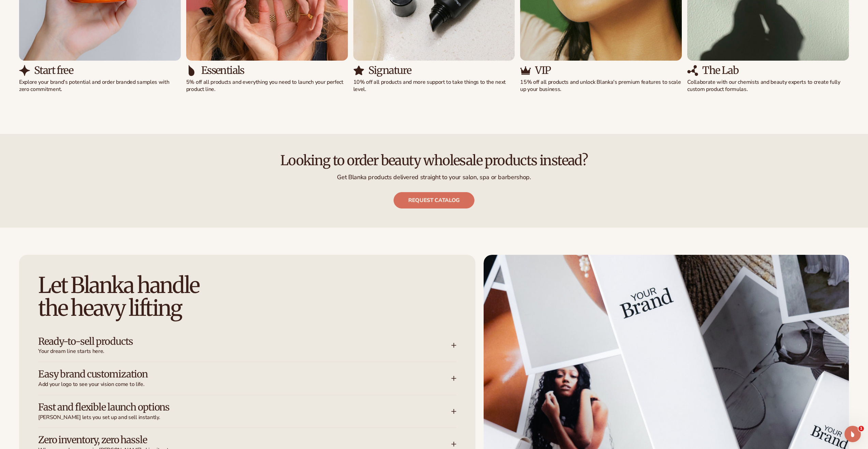  Describe the element at coordinates (100, 86) in the screenshot. I see `p: Explore your brand’s potential and order branded samples with zero commitment.` at that location.